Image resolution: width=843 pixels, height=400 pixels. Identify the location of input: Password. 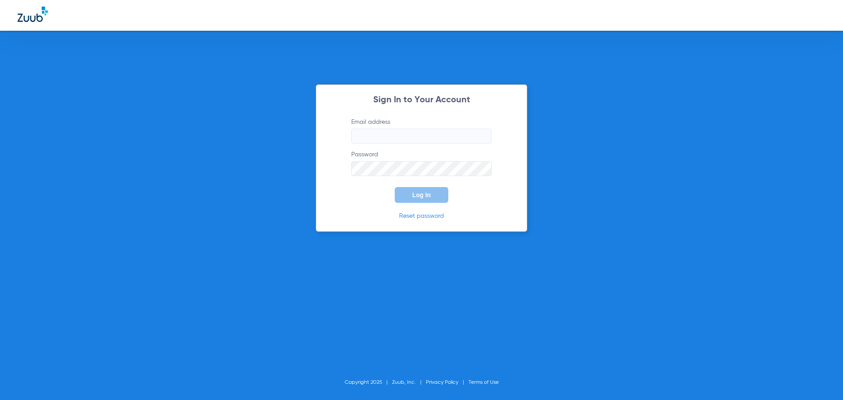
(421, 169).